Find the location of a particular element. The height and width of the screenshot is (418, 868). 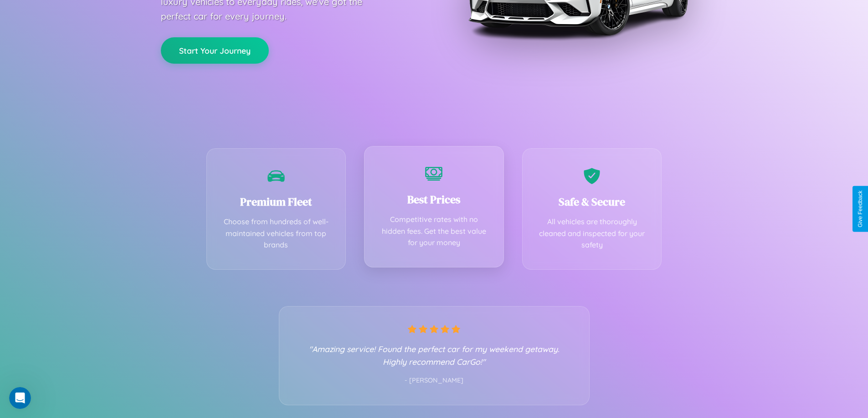

h3: Safe & Secure is located at coordinates (592, 201).